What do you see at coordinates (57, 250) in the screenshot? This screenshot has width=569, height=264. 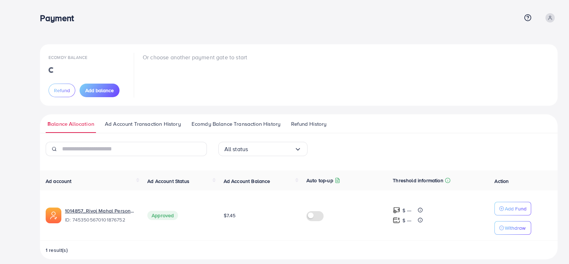 I see `span: 1 result(s)` at bounding box center [57, 250].